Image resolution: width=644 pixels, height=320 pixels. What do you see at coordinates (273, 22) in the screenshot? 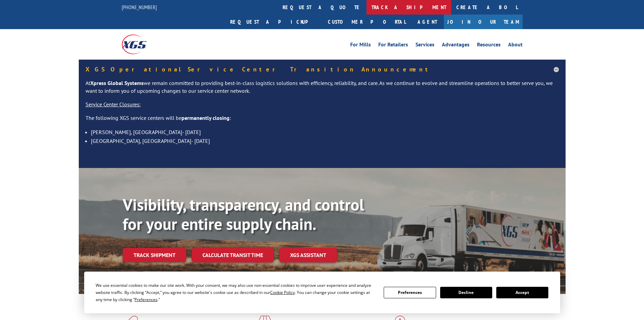
I see `a: Request a pickup` at bounding box center [273, 22].